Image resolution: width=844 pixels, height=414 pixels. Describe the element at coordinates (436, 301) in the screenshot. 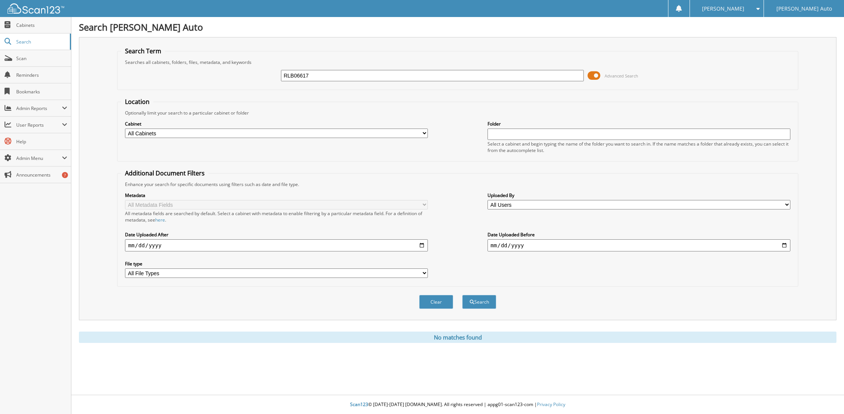

I see `button: Clear` at that location.